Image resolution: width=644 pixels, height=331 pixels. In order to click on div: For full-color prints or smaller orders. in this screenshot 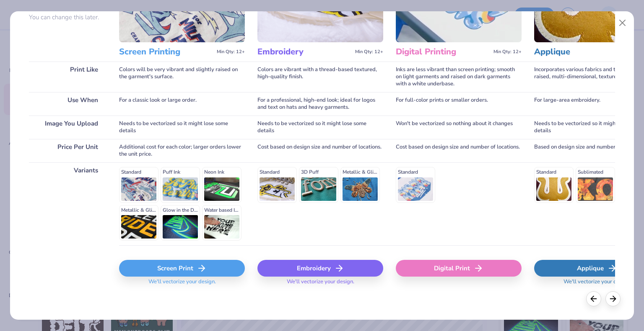, I will do `click(459, 104)`.